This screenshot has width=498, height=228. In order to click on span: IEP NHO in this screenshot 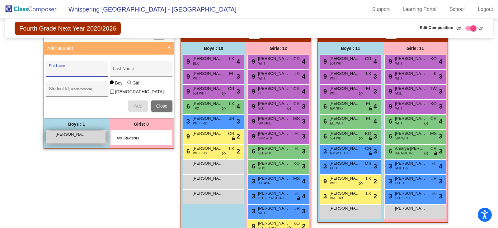, I will do `click(336, 108)`.